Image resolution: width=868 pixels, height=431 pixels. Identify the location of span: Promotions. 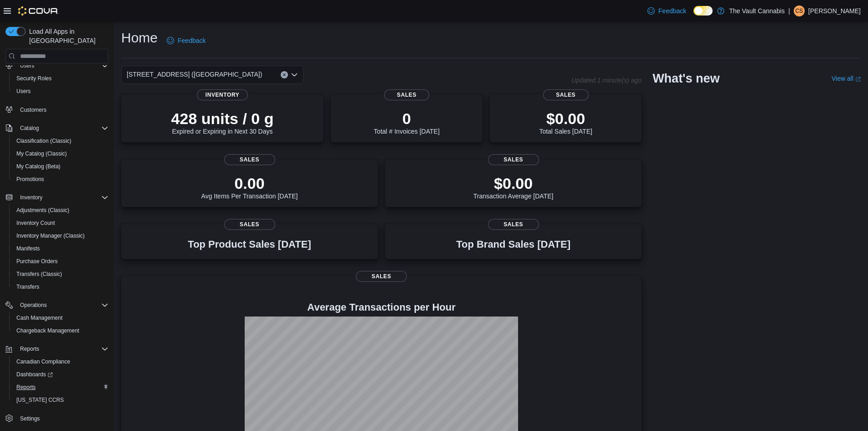
(30, 179).